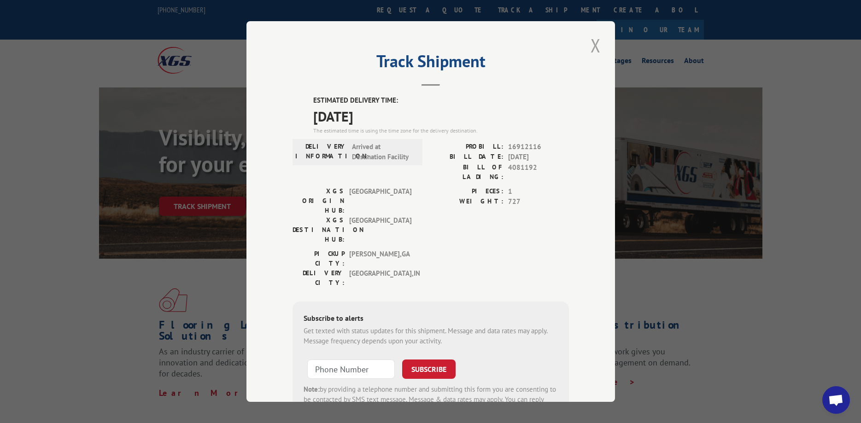 This screenshot has width=861, height=423. I want to click on div: by providing a telephone number and submitting this form you are consenting to be contacted by SM..., so click(431, 400).